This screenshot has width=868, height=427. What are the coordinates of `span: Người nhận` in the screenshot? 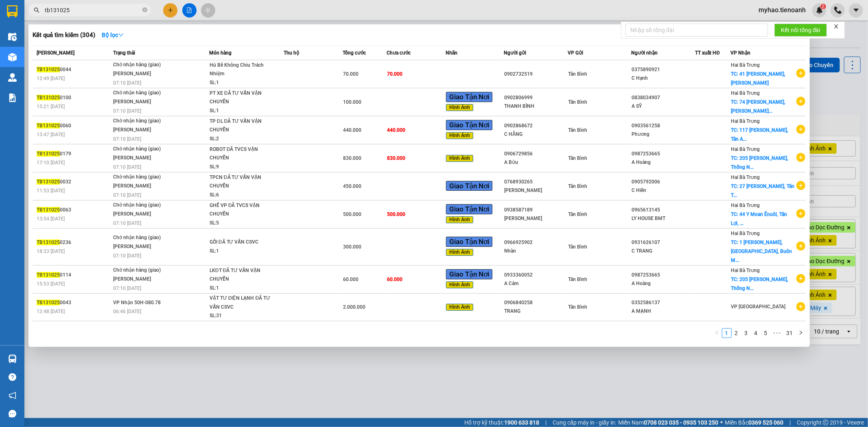 It's located at (645, 53).